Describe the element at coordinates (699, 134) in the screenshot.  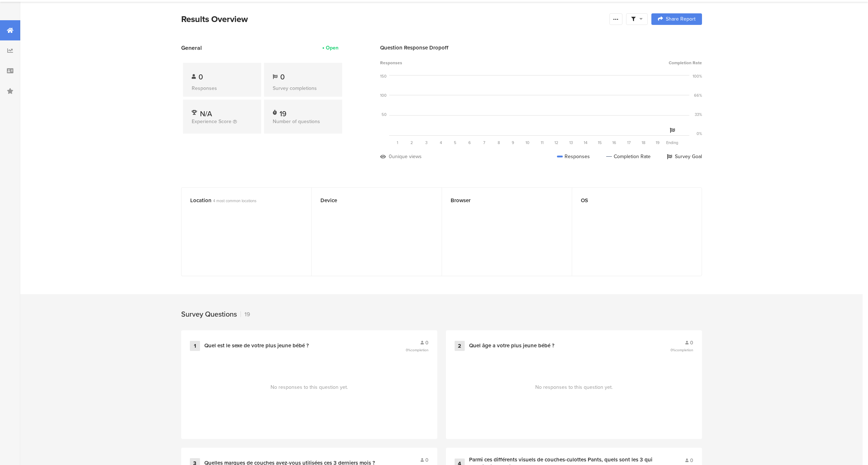
I see `div: 0%` at that location.